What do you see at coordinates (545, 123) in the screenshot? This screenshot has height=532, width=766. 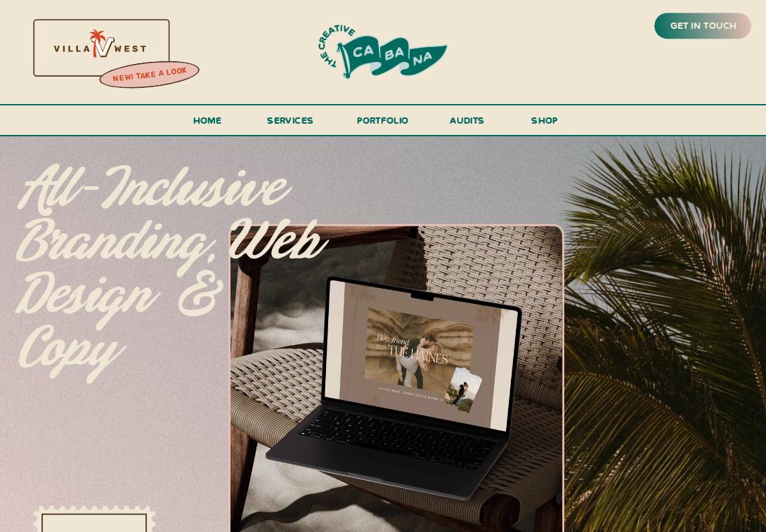 I see `h3: shop` at bounding box center [545, 123].